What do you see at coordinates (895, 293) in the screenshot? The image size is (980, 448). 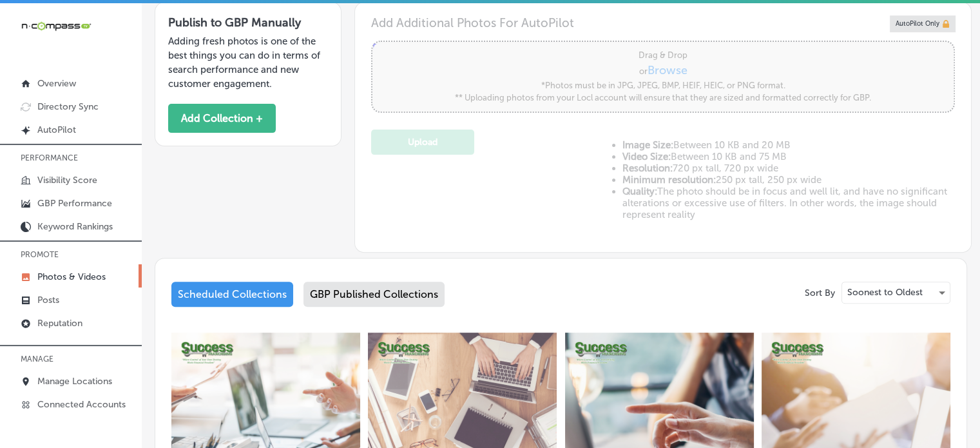 I see `div: Soonest to Oldest` at bounding box center [895, 293].